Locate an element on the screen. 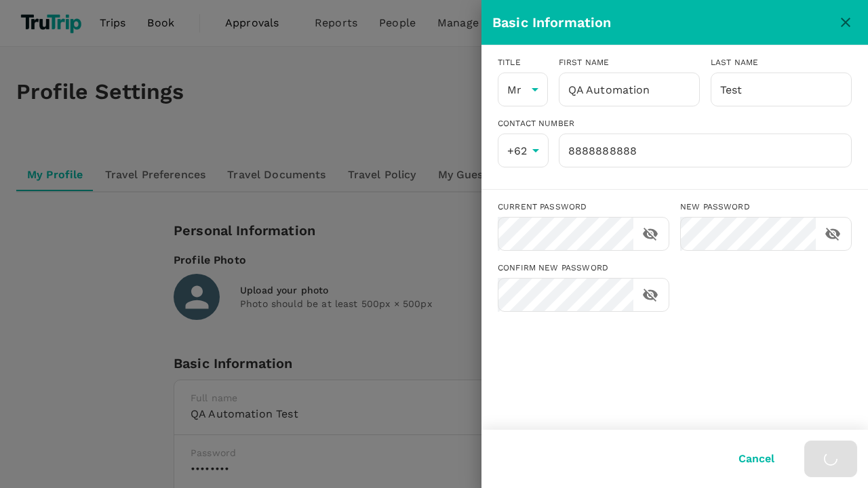 Image resolution: width=868 pixels, height=488 pixels. div: Confirm new password is located at coordinates (583, 269).